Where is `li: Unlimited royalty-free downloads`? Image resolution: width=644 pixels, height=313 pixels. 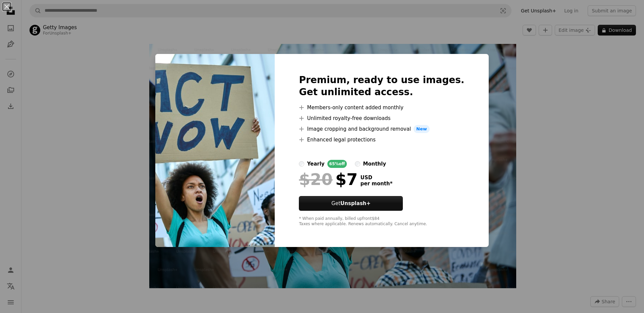 li: Unlimited royalty-free downloads is located at coordinates (381, 118).